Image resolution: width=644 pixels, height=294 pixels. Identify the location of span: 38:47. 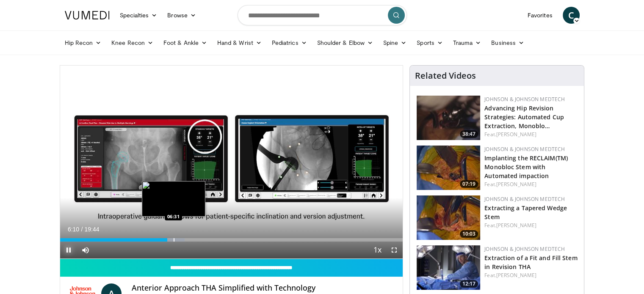
(469, 134).